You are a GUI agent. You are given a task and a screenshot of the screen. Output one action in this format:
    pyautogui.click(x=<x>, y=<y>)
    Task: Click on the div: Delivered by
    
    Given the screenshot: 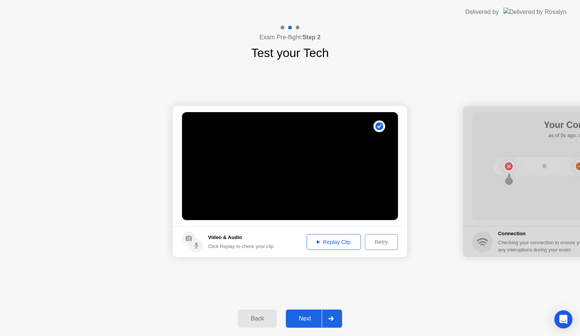 What is the action you would take?
    pyautogui.click(x=482, y=12)
    